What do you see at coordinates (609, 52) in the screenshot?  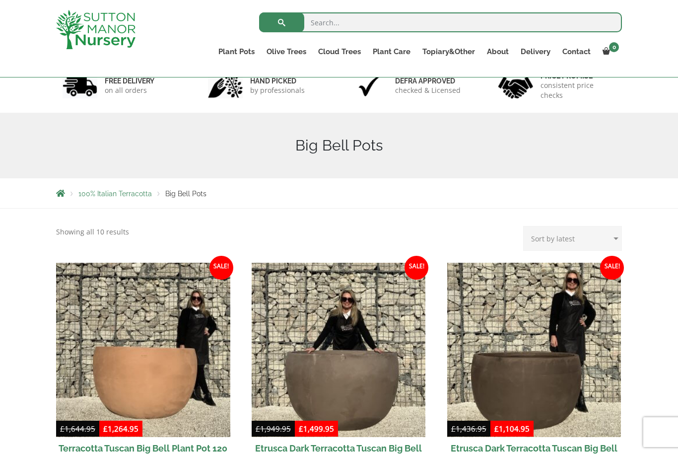 I see `a: 0` at bounding box center [609, 52].